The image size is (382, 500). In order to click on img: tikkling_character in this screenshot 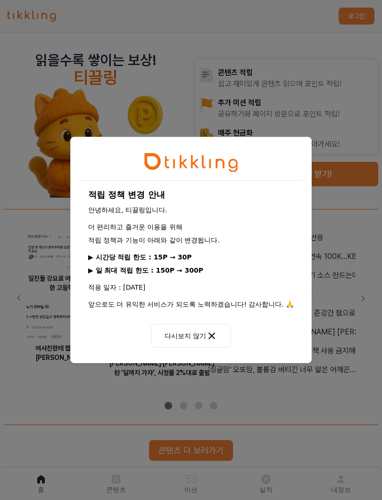, I will do `click(191, 162)`.